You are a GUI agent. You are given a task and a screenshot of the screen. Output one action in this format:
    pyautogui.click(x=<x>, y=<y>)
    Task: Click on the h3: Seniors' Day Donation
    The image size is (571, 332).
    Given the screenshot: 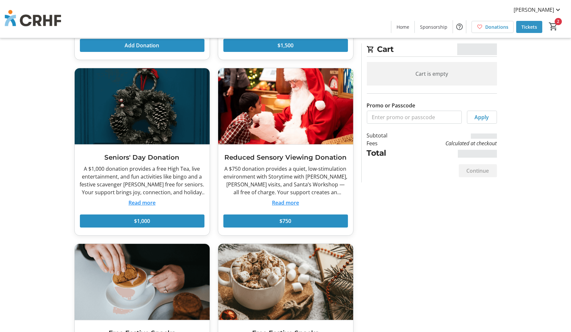 What is the action you would take?
    pyautogui.click(x=142, y=157)
    